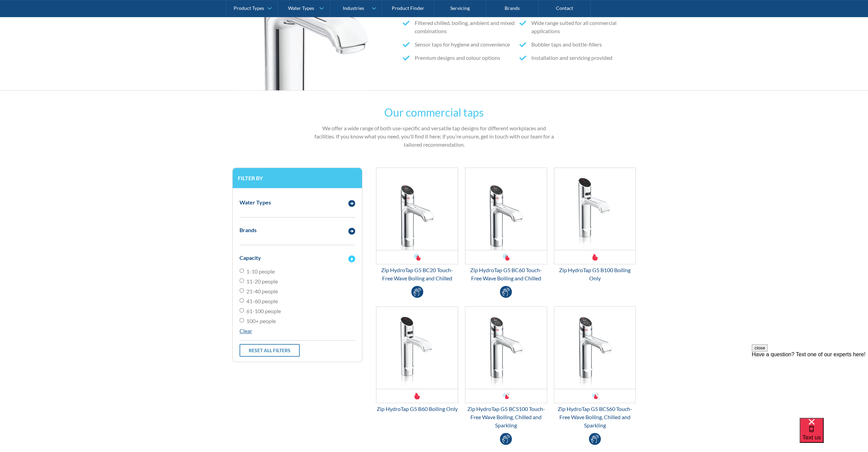 This screenshot has height=452, width=868. What do you see at coordinates (461, 45) in the screenshot?
I see `li: Sensor taps for hygiene and convenience` at bounding box center [461, 45].